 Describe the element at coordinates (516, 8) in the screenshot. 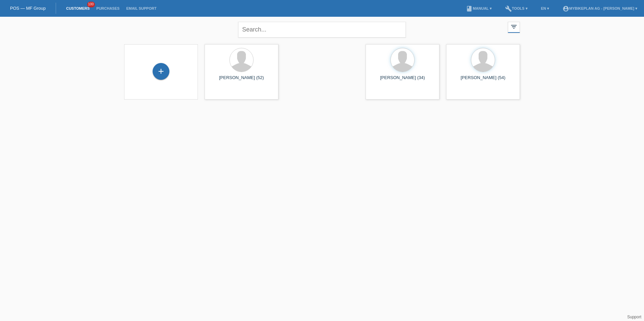

I see `a: buildTools ▾` at that location.